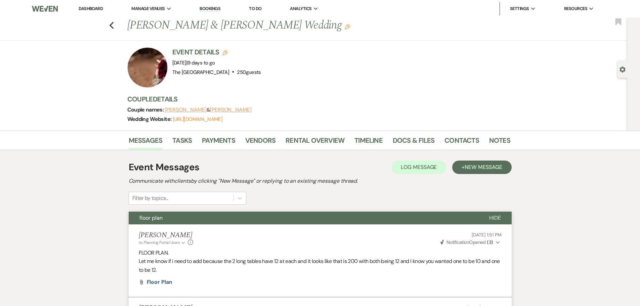 Image resolution: width=640 pixels, height=306 pixels. Describe the element at coordinates (162, 242) in the screenshot. I see `button: to: Planning Portal Users` at that location.